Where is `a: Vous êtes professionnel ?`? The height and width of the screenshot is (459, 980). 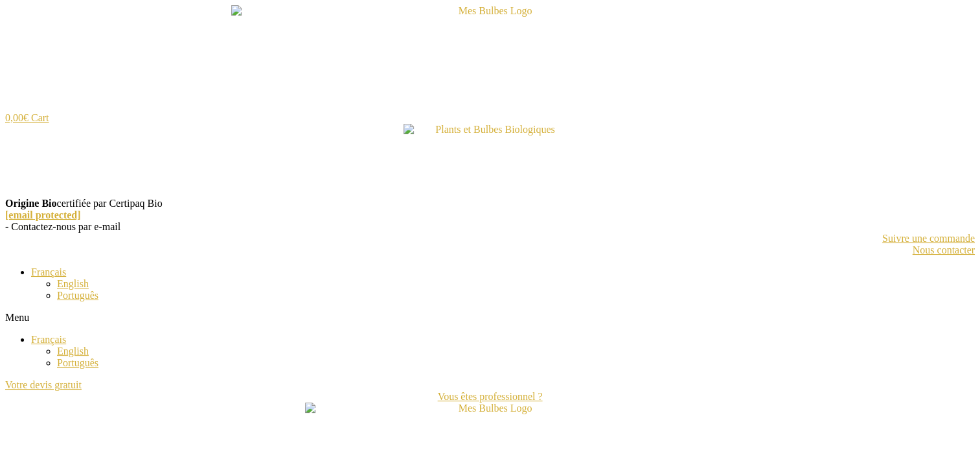
a: Vous êtes professionnel ? is located at coordinates (490, 396).